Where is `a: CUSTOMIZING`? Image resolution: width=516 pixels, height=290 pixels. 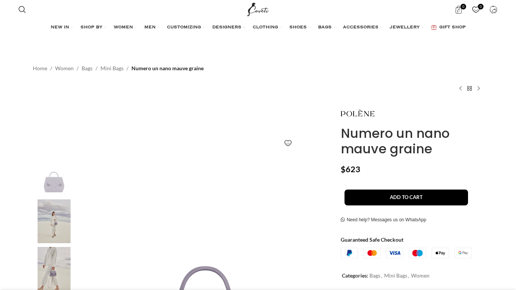
a: CUSTOMIZING is located at coordinates (186, 28).